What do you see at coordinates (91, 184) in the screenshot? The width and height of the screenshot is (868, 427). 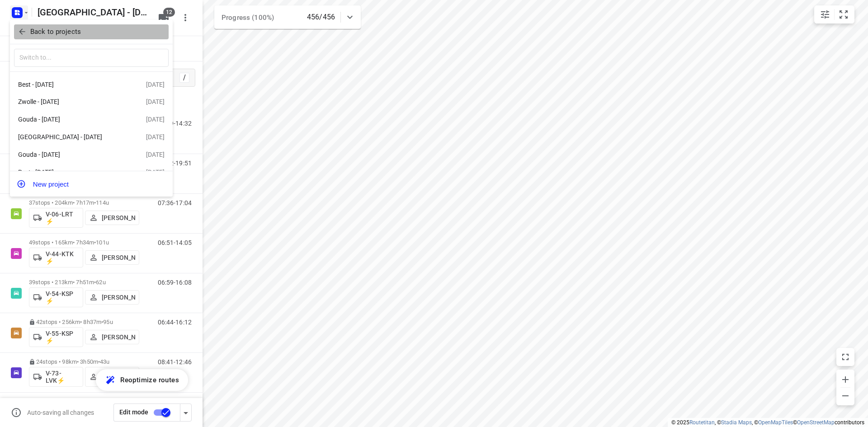 I see `button: New project` at bounding box center [91, 184].